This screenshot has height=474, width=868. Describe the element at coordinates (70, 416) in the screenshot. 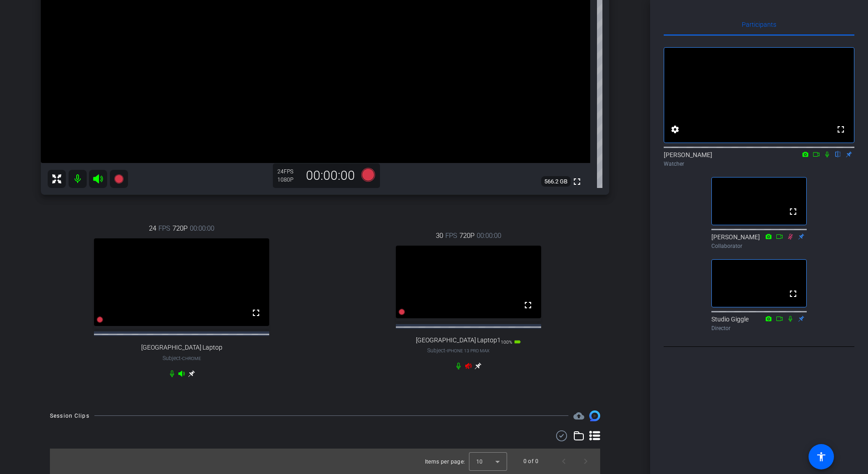

I see `div: Session Clips` at that location.